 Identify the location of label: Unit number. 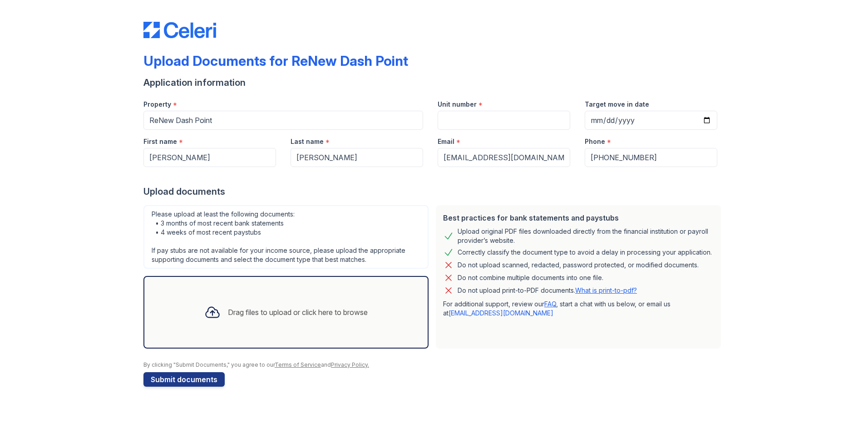
(457, 105).